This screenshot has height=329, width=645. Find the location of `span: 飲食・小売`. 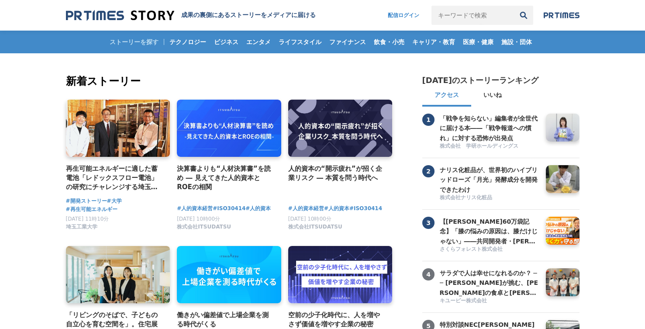

span: 飲食・小売 is located at coordinates (389, 42).